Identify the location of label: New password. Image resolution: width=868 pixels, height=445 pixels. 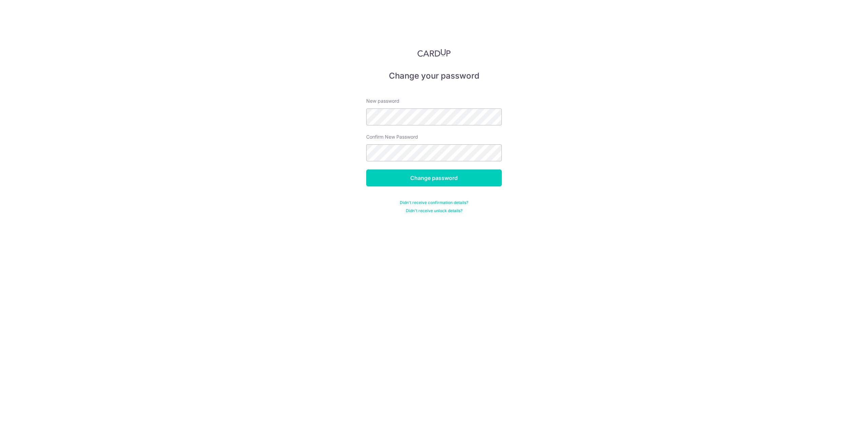
(383, 101).